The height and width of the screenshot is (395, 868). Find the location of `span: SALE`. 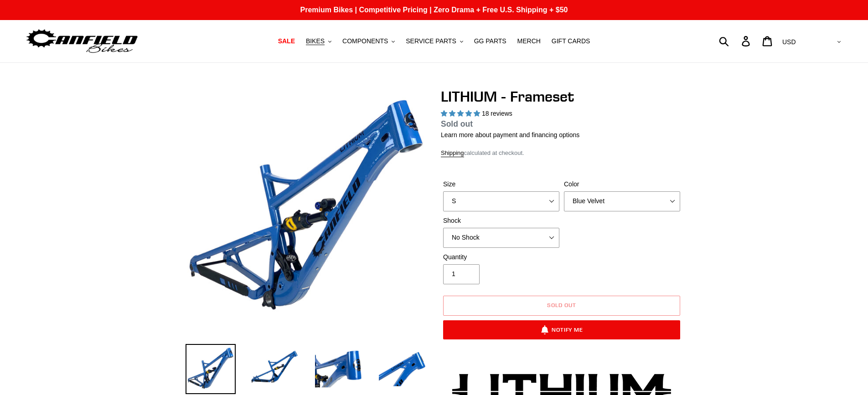

span: SALE is located at coordinates (286, 41).